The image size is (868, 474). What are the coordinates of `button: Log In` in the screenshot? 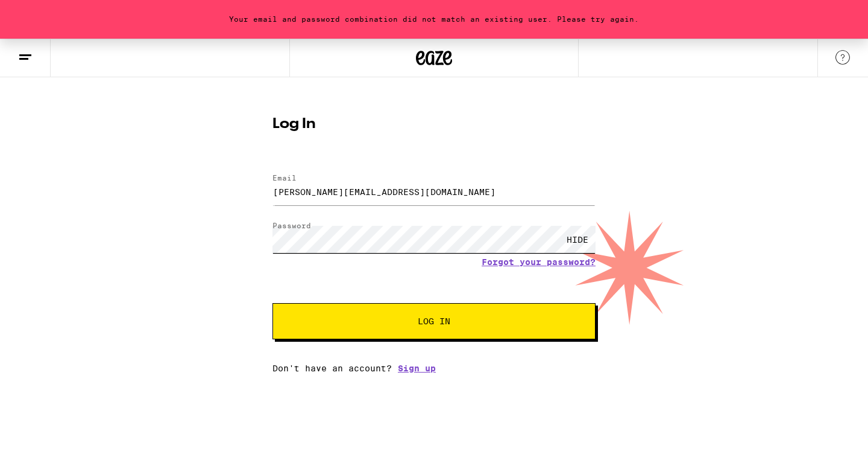 It's located at (434, 321).